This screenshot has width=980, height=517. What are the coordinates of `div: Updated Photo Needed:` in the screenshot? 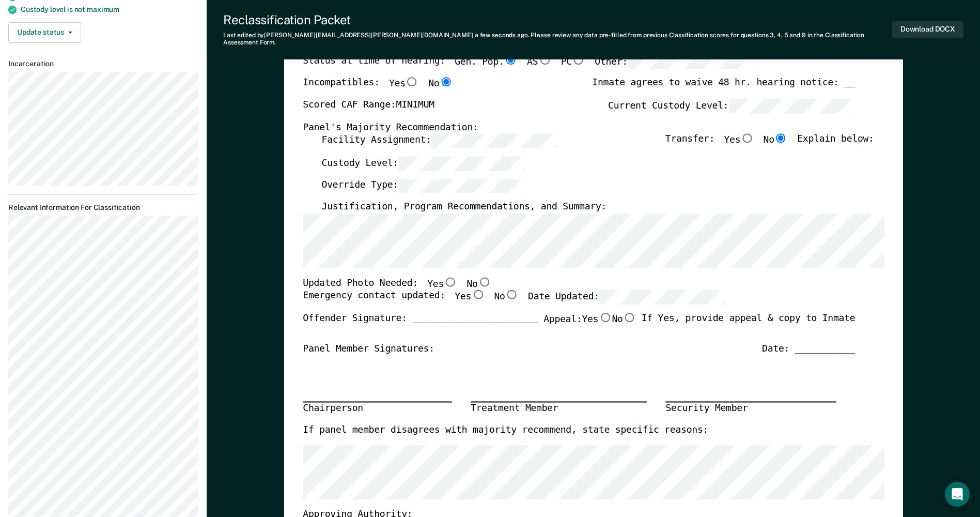 It's located at (397, 284).